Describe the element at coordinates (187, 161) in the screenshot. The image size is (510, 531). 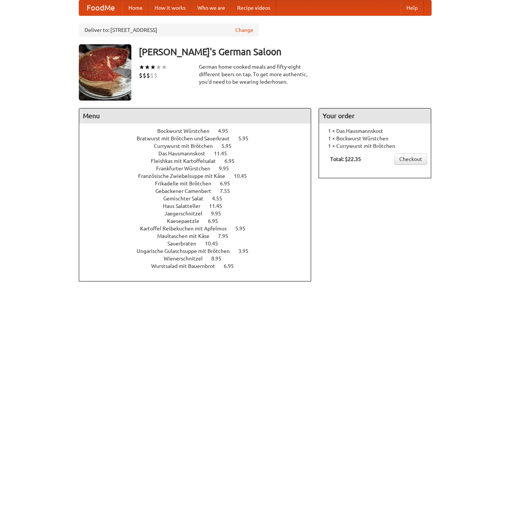
I see `span: Fleishkas mit Kartoffelsalat` at that location.